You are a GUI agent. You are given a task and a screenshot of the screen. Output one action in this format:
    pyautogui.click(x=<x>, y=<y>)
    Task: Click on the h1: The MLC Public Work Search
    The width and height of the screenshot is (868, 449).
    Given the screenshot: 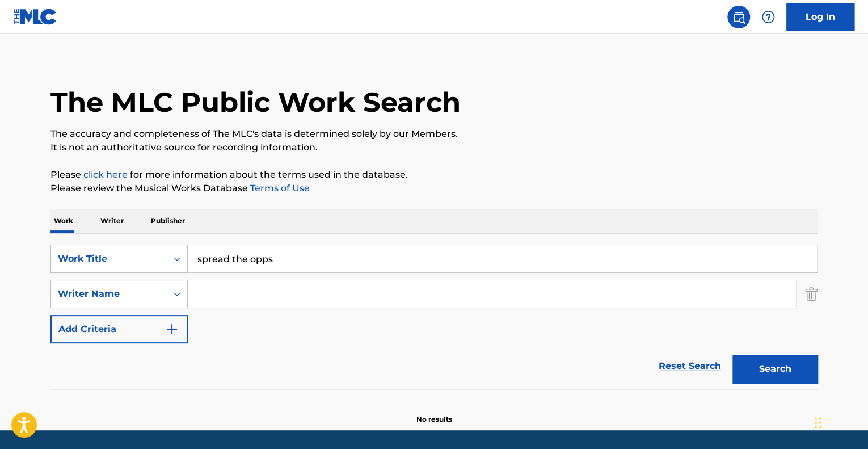 What is the action you would take?
    pyautogui.click(x=256, y=102)
    